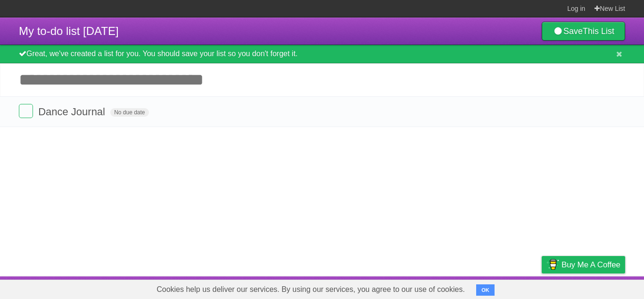  Describe the element at coordinates (598, 31) in the screenshot. I see `b: This List` at that location.